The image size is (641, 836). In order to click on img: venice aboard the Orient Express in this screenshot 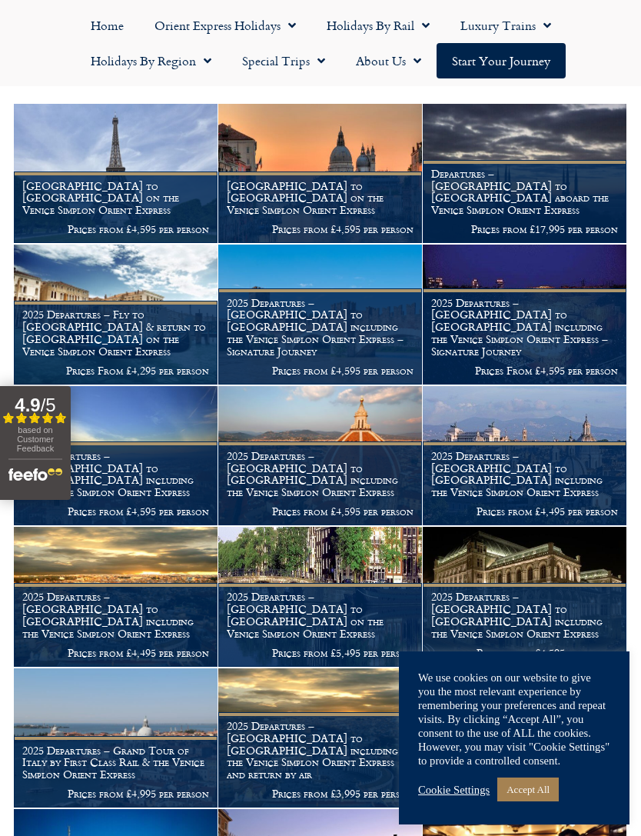, I will do `click(115, 314)`.